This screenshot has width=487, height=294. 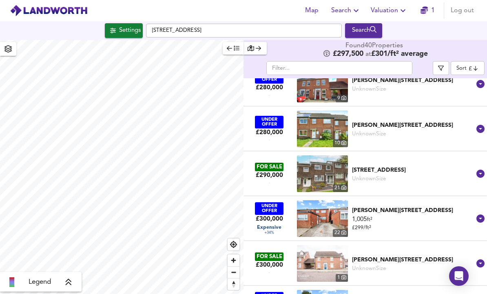 What do you see at coordinates (413, 174) in the screenshot?
I see `div: Avon Way, Colchester, Essex, CO4` at bounding box center [413, 174].